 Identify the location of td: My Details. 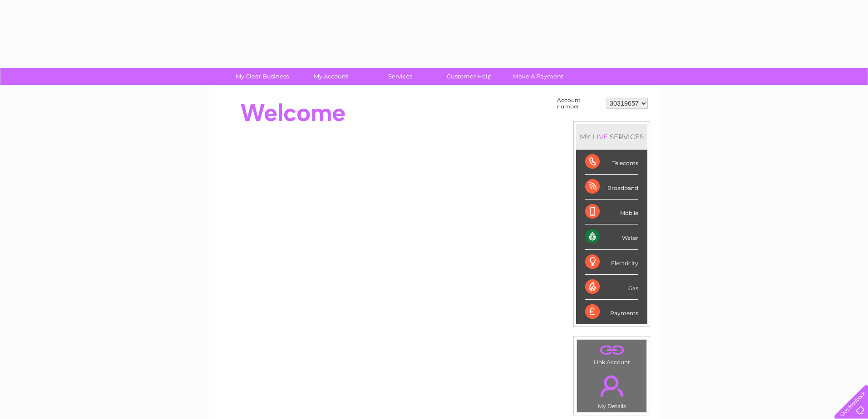
(611, 390).